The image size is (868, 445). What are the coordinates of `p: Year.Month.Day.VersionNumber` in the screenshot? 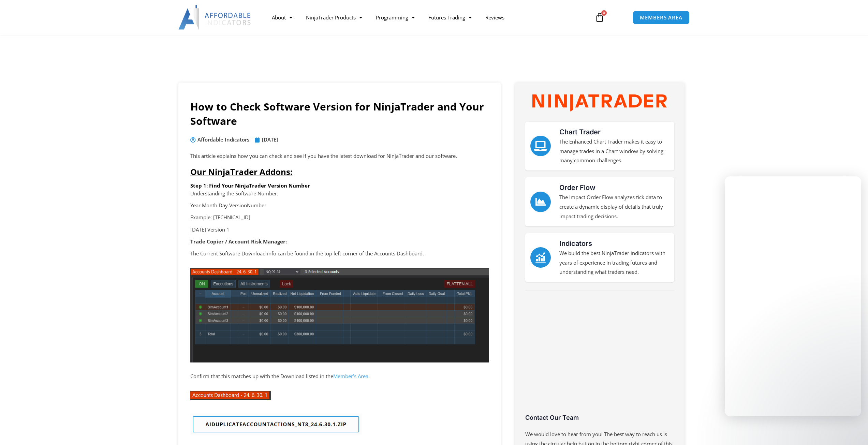 It's located at (339, 206).